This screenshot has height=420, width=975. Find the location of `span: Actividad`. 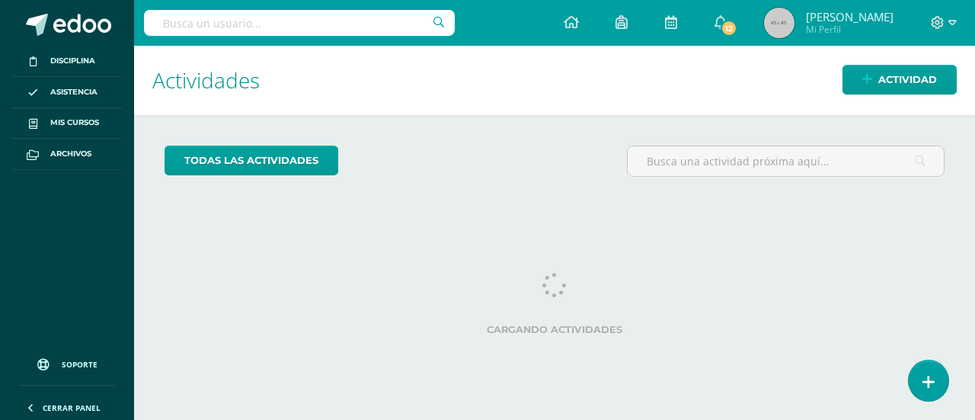

span: Actividad is located at coordinates (907, 79).